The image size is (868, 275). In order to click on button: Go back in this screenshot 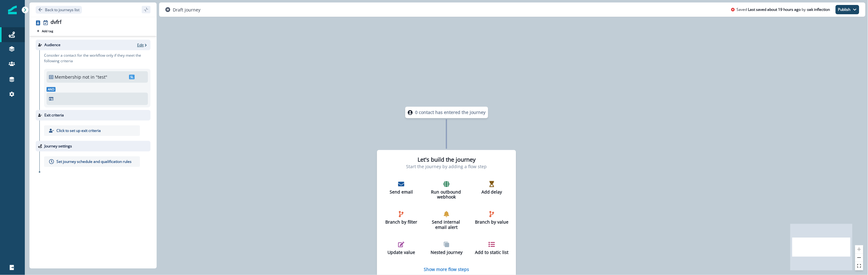, I will do `click(59, 10)`.